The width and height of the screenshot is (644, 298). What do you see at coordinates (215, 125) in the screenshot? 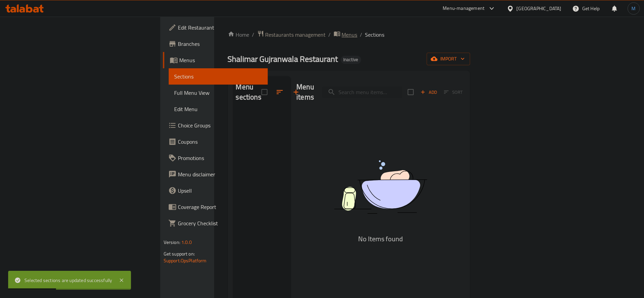
I see `a: Choice Groups` at bounding box center [215, 125].